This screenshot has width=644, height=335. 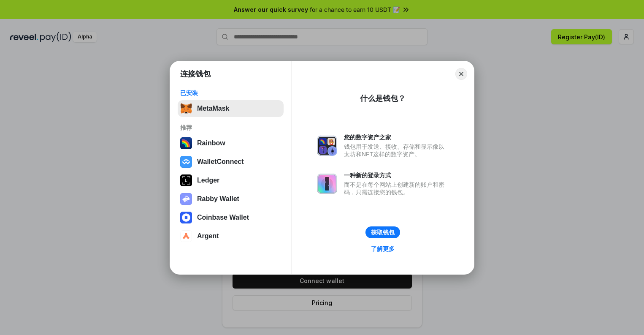 I want to click on button: Rainbow, so click(x=230, y=143).